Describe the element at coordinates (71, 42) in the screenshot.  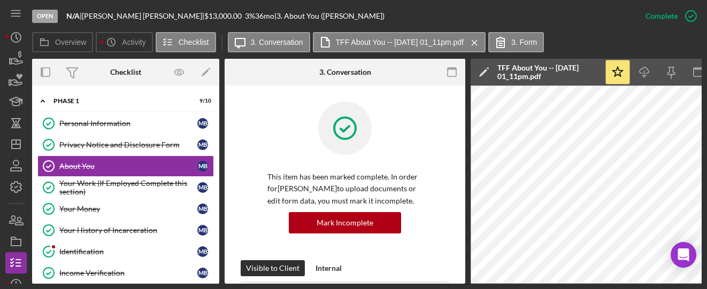
I see `label: Overview` at that location.